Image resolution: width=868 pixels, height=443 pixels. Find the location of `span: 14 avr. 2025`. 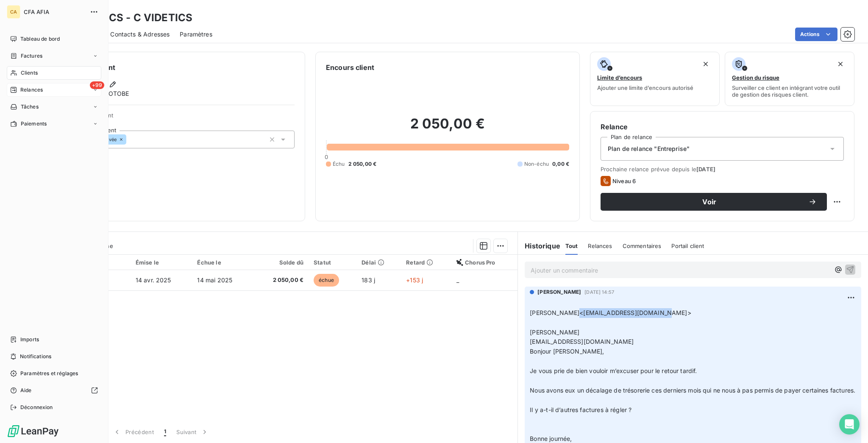

span: 14 avr. 2025 is located at coordinates (154, 280).